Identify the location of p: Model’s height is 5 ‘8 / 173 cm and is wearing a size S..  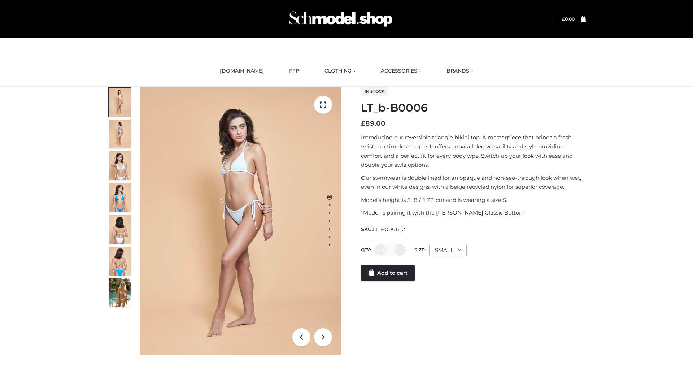
(473, 200).